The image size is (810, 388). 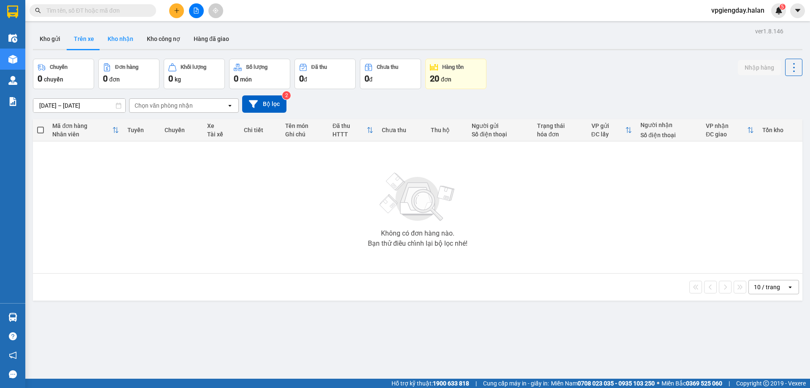 What do you see at coordinates (216, 11) in the screenshot?
I see `span: aim` at bounding box center [216, 11].